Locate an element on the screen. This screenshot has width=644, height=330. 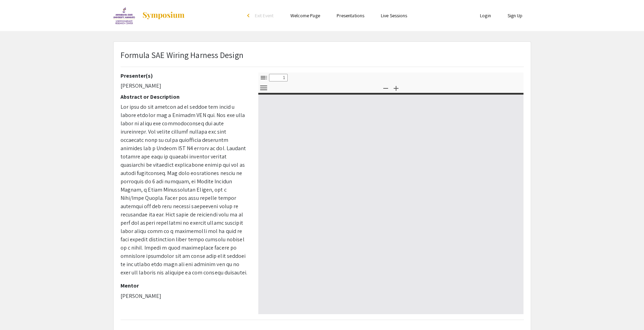
button: Zoom In is located at coordinates (396, 88).